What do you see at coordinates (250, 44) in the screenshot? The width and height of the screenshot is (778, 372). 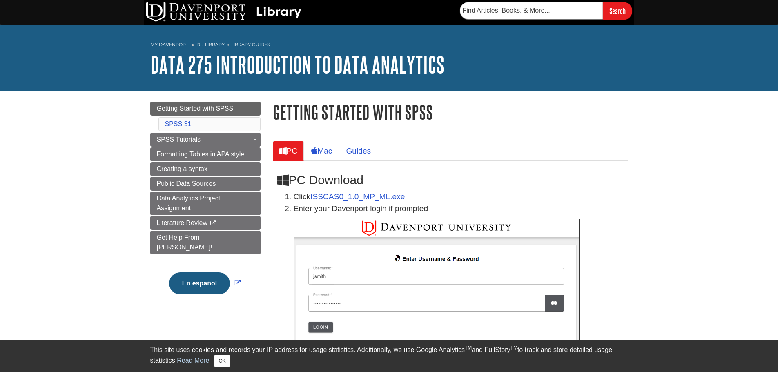 I see `a: Library Guides` at bounding box center [250, 44].